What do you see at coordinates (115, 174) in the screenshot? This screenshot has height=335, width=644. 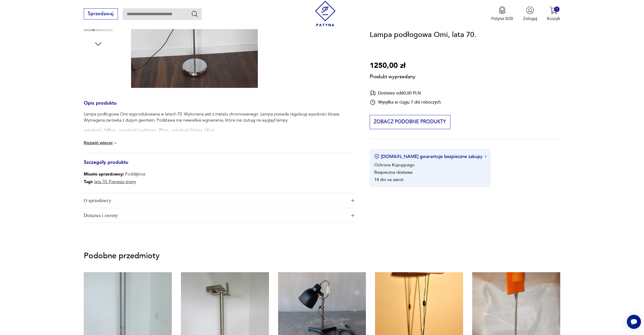 I see `p: Poddębice` at bounding box center [115, 174].